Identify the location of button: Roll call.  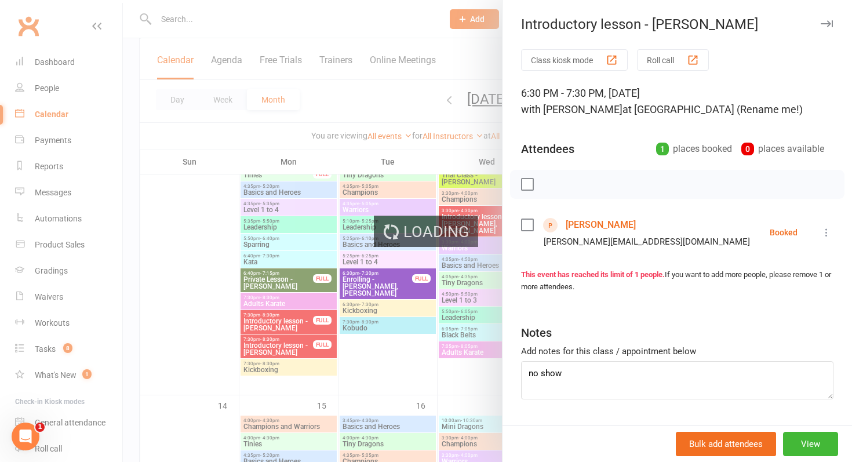
(673, 60).